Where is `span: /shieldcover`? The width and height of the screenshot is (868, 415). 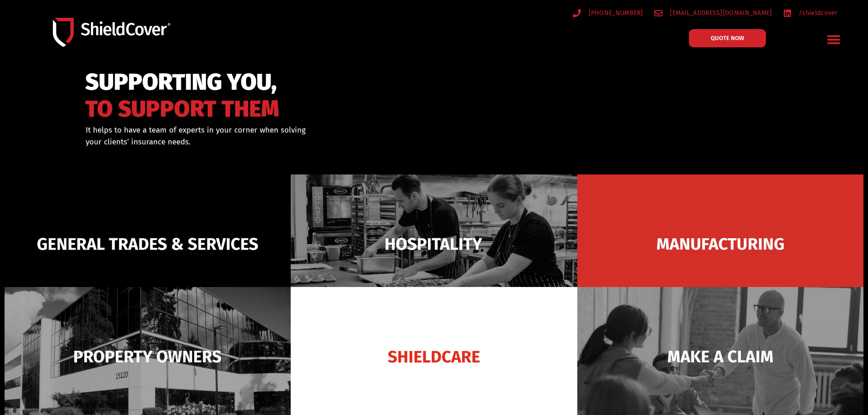 span: /shieldcover is located at coordinates (817, 13).